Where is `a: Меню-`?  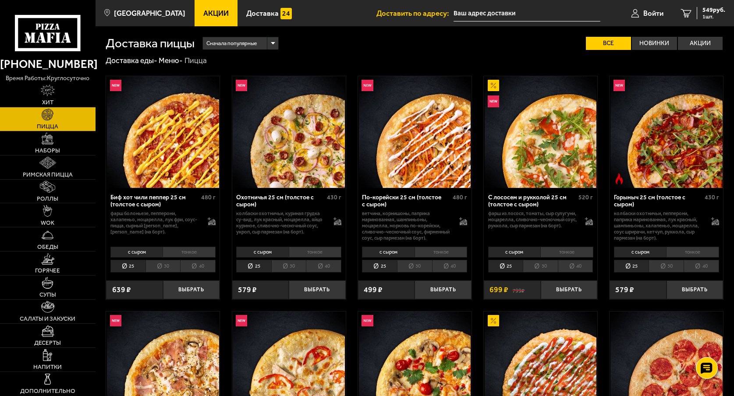 a: Меню- is located at coordinates (170, 60).